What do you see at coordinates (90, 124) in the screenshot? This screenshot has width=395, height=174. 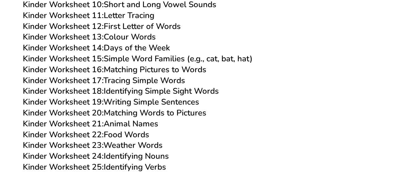 I see `a: Kinder Worksheet 21:Animal Names` at bounding box center [90, 124].